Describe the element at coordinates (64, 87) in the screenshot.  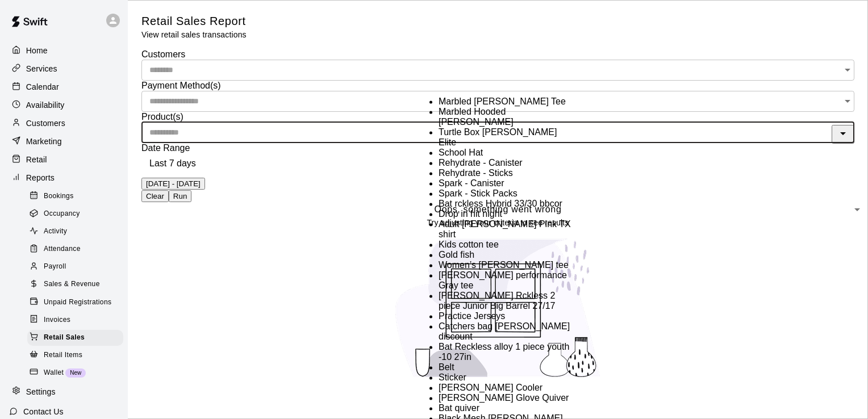
I see `a: Calendar` at that location.